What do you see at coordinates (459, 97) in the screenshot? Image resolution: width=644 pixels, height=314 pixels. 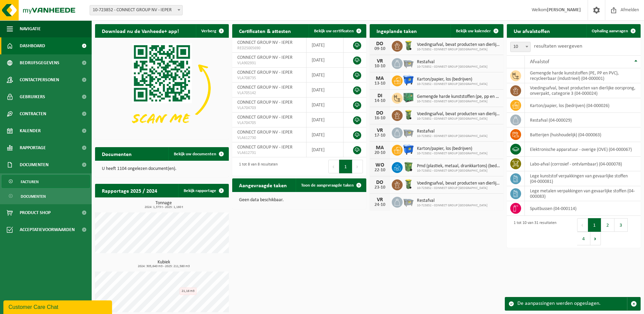 I see `span: Gemengde harde kunststoffen (pe, pp en pvc), recycleerbaar (industrieel)` at bounding box center [459, 97].